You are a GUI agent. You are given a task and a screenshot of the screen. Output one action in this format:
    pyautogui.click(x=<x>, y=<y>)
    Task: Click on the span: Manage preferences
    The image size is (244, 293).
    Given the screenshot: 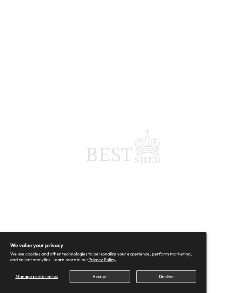 What is the action you would take?
    pyautogui.click(x=37, y=276)
    